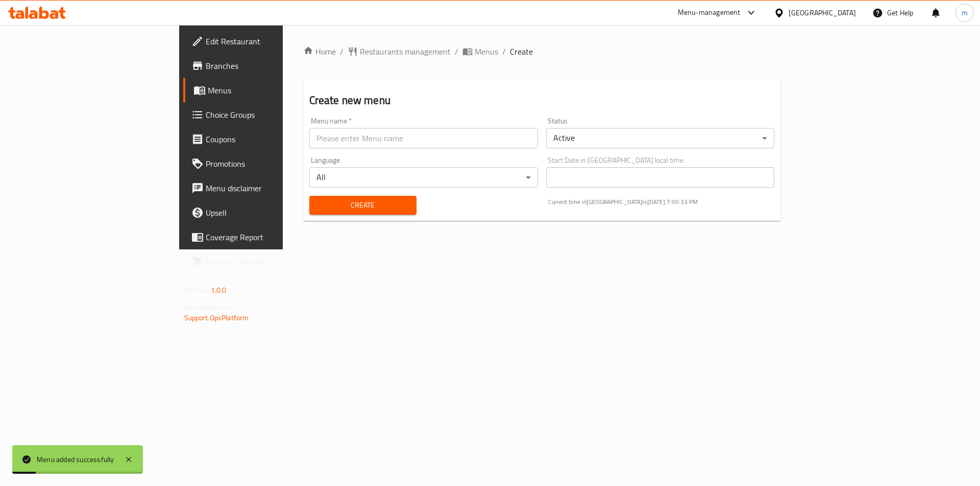  Describe the element at coordinates (405, 52) in the screenshot. I see `span: Restaurants management` at that location.